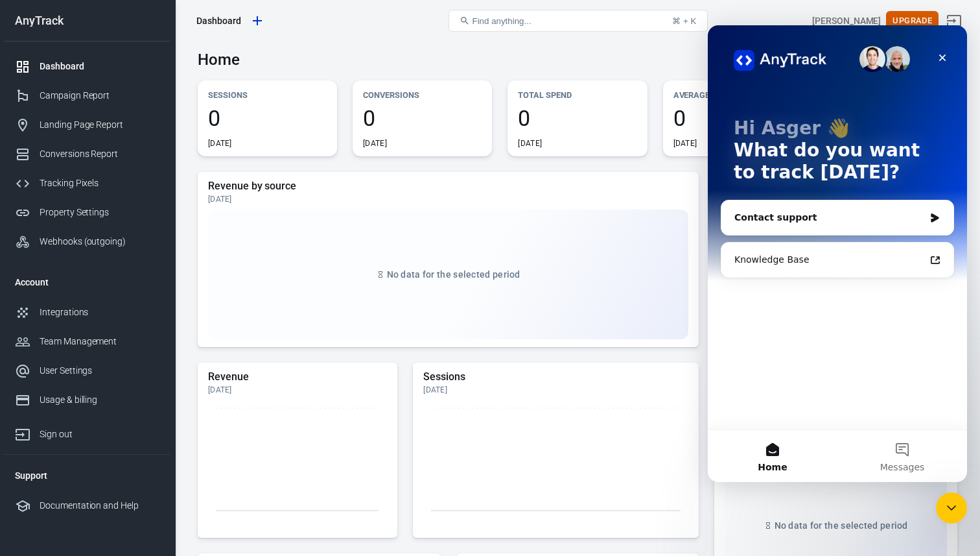  I want to click on p: Total Spend, so click(577, 94).